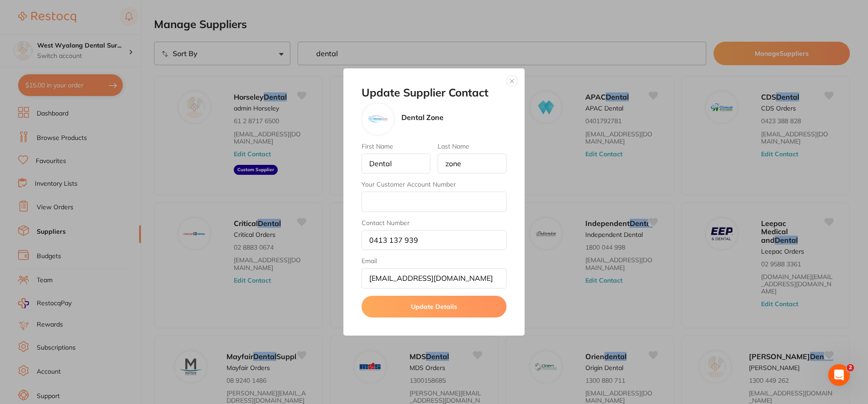 The width and height of the screenshot is (868, 404). Describe the element at coordinates (434, 306) in the screenshot. I see `button: Update Details` at that location.